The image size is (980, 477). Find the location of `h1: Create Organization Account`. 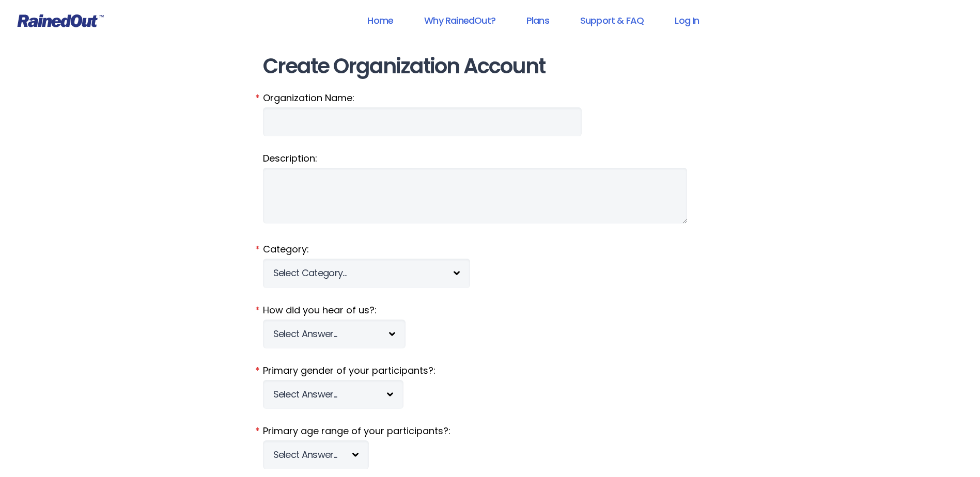

h1: Create Organization Account is located at coordinates (490, 66).